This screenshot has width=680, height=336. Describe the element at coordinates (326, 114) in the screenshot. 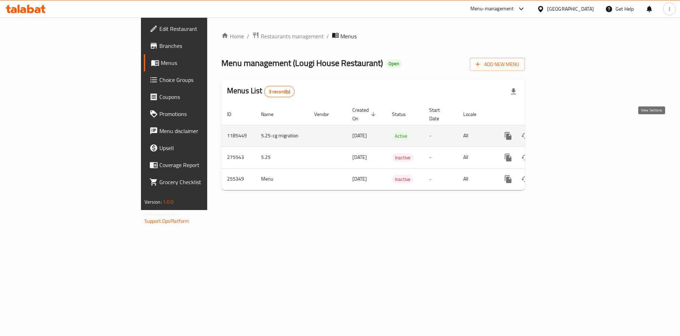

I see `span: Vendor` at that location.